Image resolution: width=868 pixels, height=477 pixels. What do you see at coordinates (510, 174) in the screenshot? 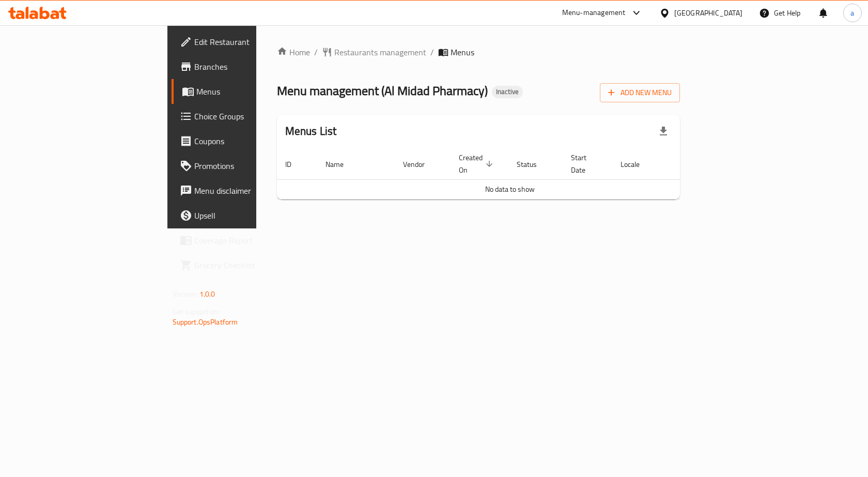
I see `table: enhanced table` at bounding box center [510, 174].